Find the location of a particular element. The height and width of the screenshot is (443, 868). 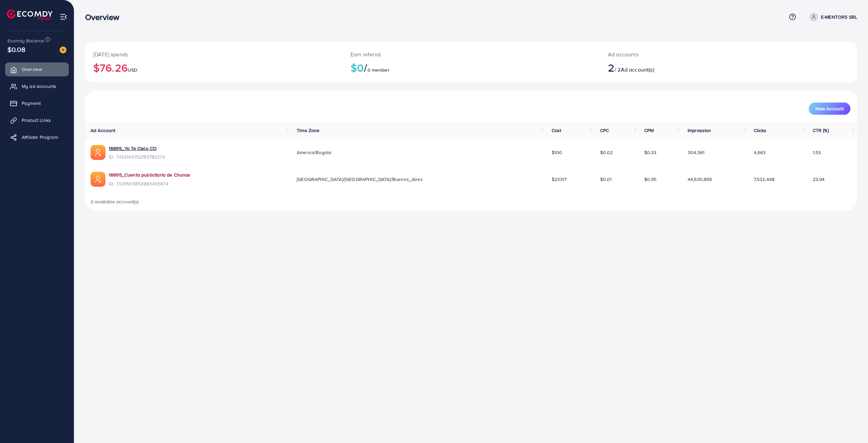

span: CPM is located at coordinates (649, 130).